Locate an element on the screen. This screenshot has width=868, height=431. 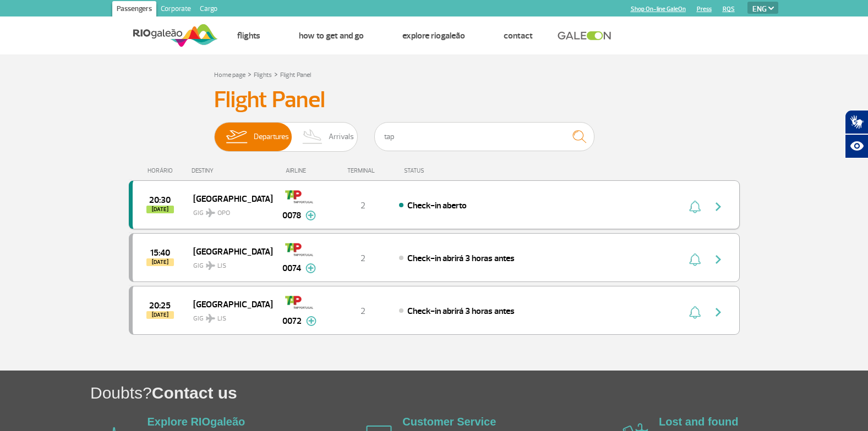
a: Shop On-line GaleOn is located at coordinates (659, 9).